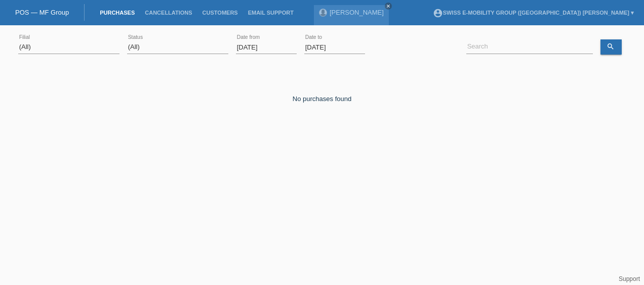  Describe the element at coordinates (611, 46) in the screenshot. I see `i: search` at that location.